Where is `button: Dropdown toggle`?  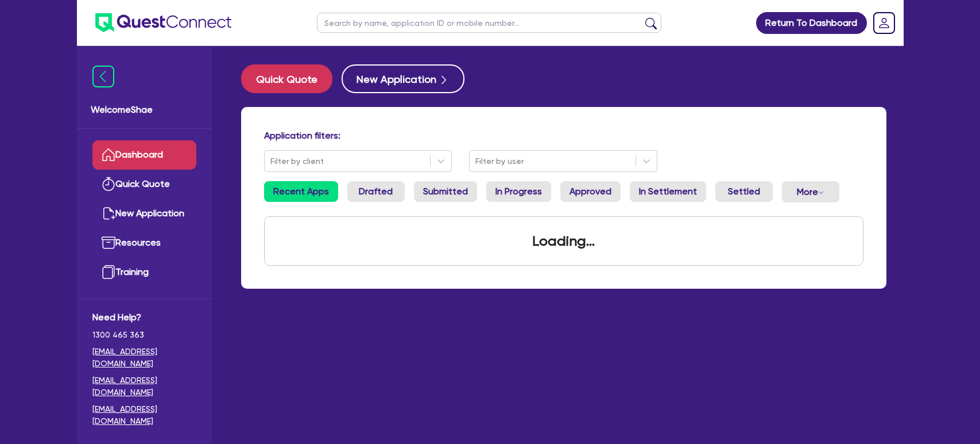 button: Dropdown toggle is located at coordinates (811, 191).